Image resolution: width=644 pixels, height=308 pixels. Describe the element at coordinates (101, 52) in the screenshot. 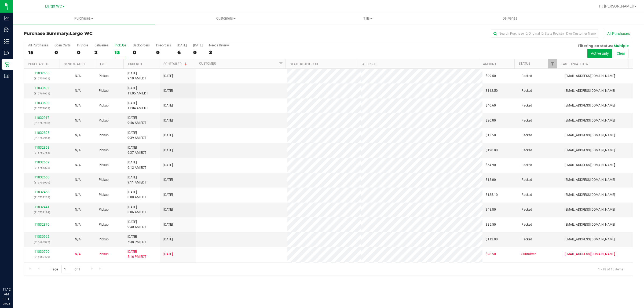

I see `div: 2` at that location.